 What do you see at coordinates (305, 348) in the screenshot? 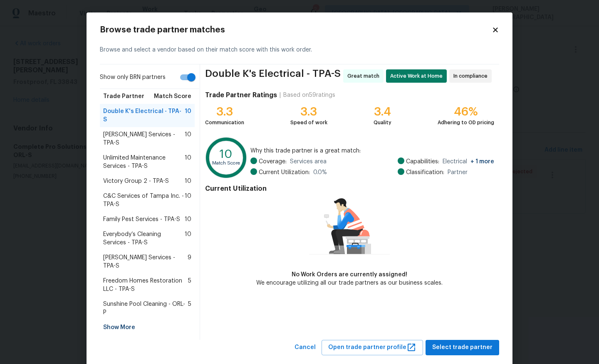
I see `button: Cancel` at bounding box center [305, 348].